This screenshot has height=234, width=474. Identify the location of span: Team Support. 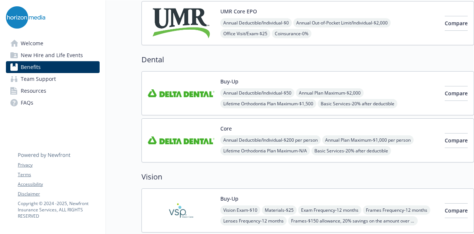
(38, 79).